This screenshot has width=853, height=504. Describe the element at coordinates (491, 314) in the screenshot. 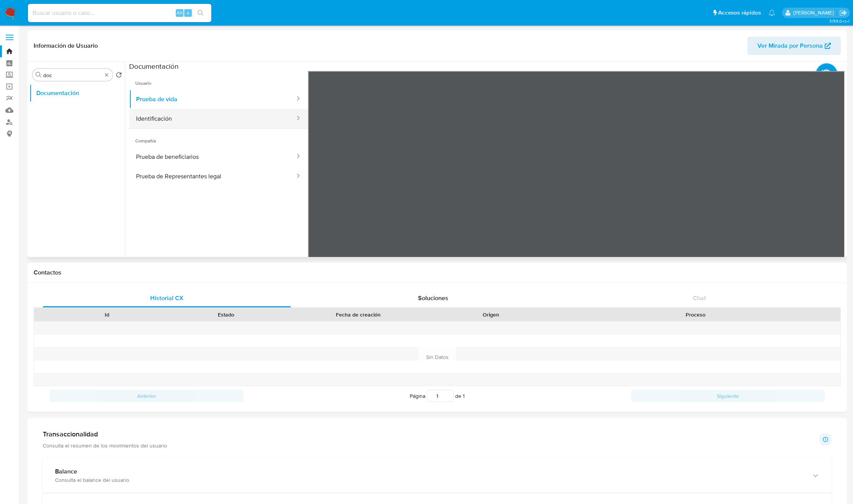

I see `div: Origen` at that location.